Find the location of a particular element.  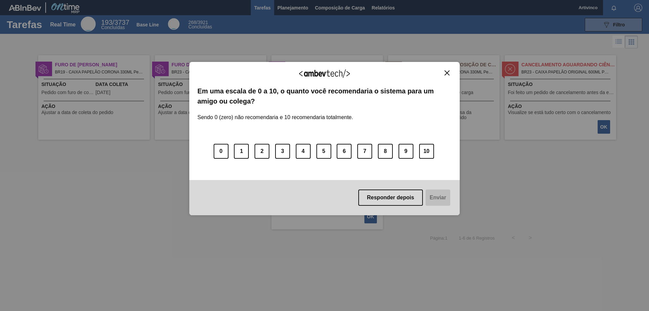

button: 9 is located at coordinates (406, 151).